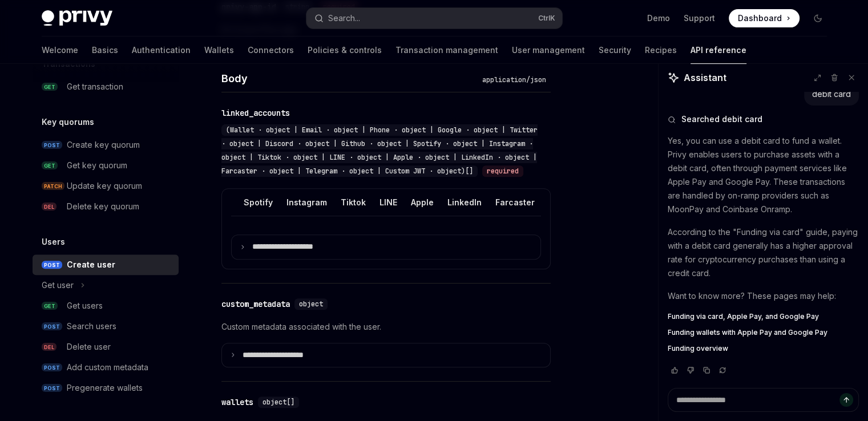  I want to click on div: Farcaster, so click(515, 202).